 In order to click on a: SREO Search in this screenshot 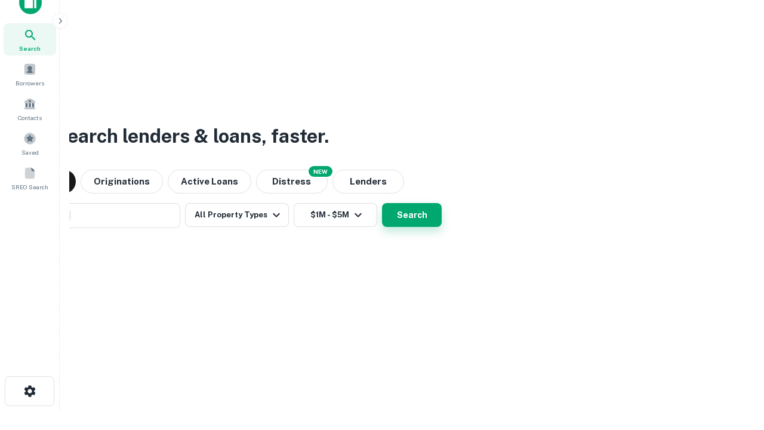, I will do `click(30, 178)`.